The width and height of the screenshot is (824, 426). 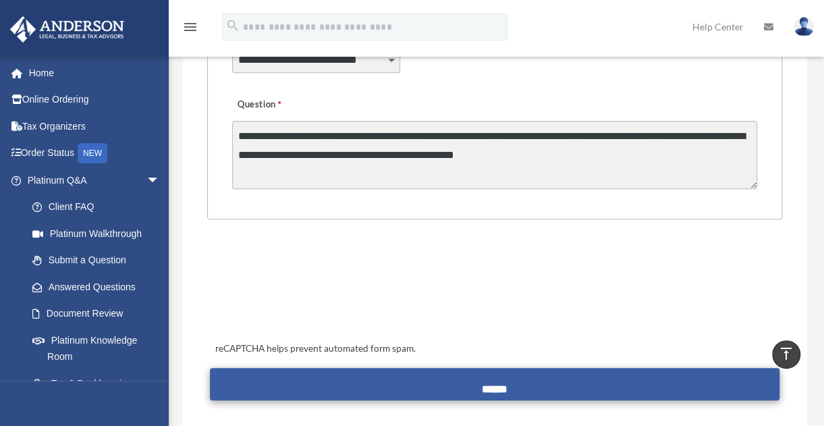 What do you see at coordinates (160, 180) in the screenshot?
I see `span: arrow_drop_down` at bounding box center [160, 180].